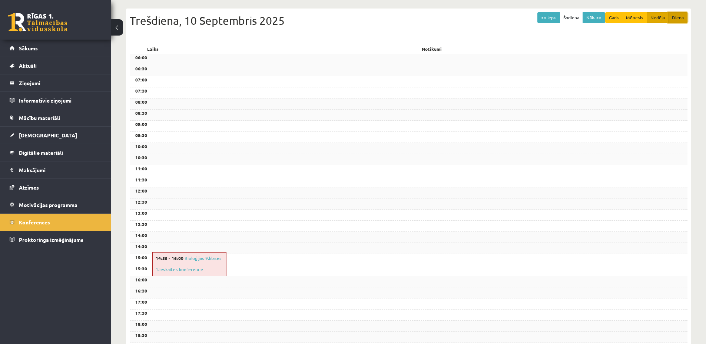 The width and height of the screenshot is (706, 344). What do you see at coordinates (56, 100) in the screenshot?
I see `a: Informatīvie ziņojumi` at bounding box center [56, 100].